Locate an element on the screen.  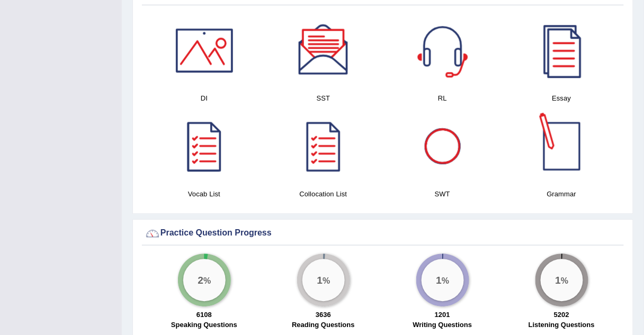
h4: Collocation List is located at coordinates (323, 194).